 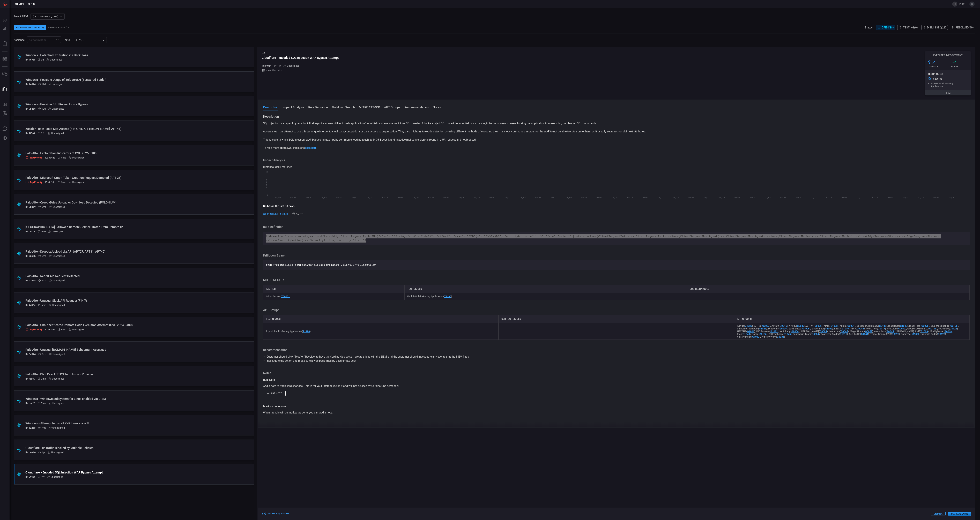 What do you see at coordinates (738, 198) in the screenshot?
I see `text: 07/01` at bounding box center [738, 198].